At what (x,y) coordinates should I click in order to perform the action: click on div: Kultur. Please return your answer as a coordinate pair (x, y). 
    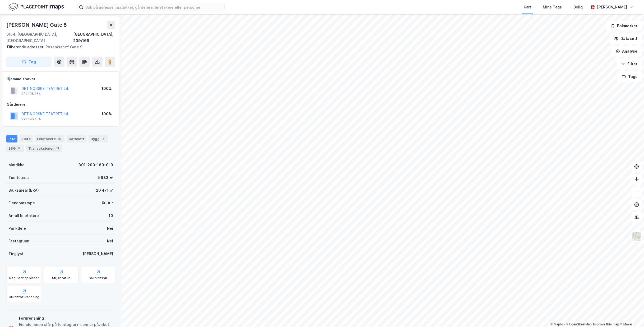
    Looking at the image, I should click on (107, 203).